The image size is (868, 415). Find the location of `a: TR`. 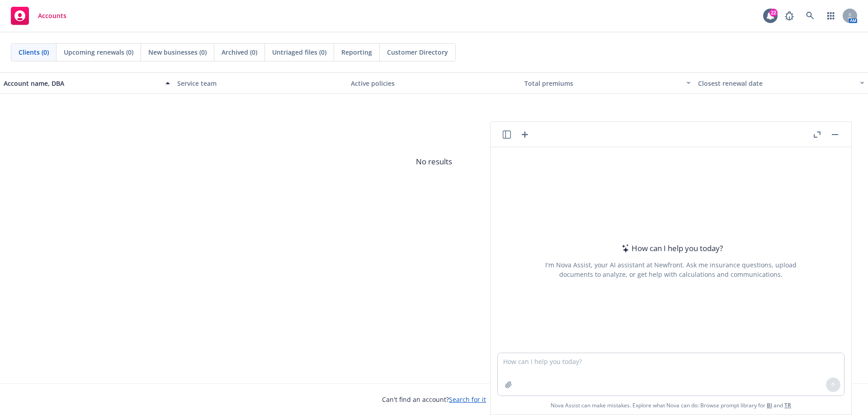

a: TR is located at coordinates (787, 405).